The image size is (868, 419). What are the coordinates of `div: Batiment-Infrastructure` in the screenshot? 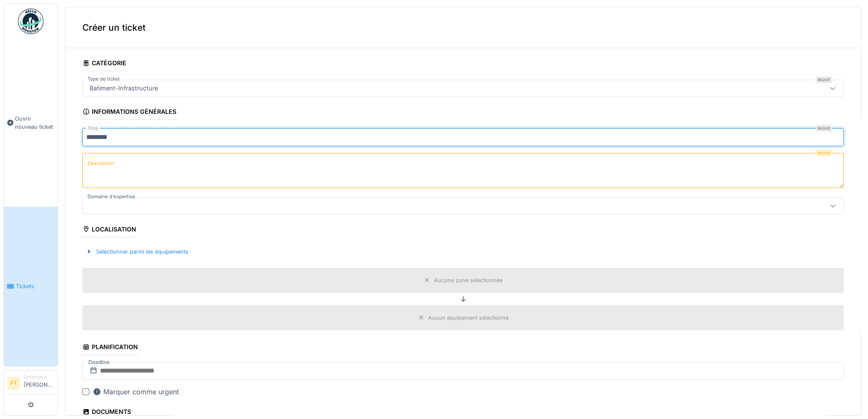 It's located at (124, 88).